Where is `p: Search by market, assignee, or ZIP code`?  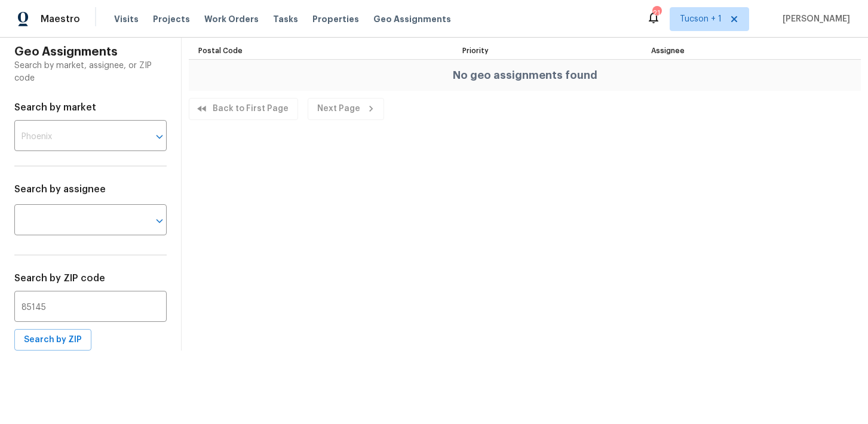
p: Search by market, assignee, or ZIP code is located at coordinates (90, 72).